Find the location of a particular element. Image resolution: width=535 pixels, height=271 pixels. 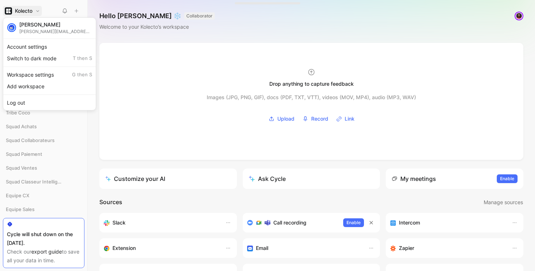

div: KolectoKolecto is located at coordinates (49, 64).